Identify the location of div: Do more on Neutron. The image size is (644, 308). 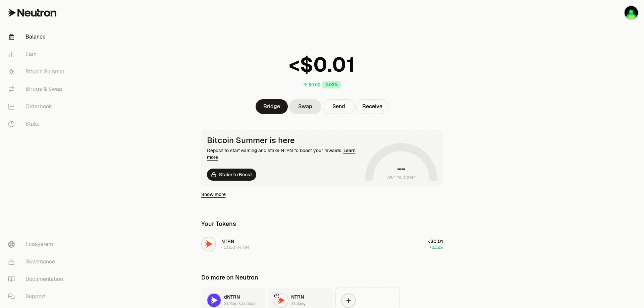
(230, 277).